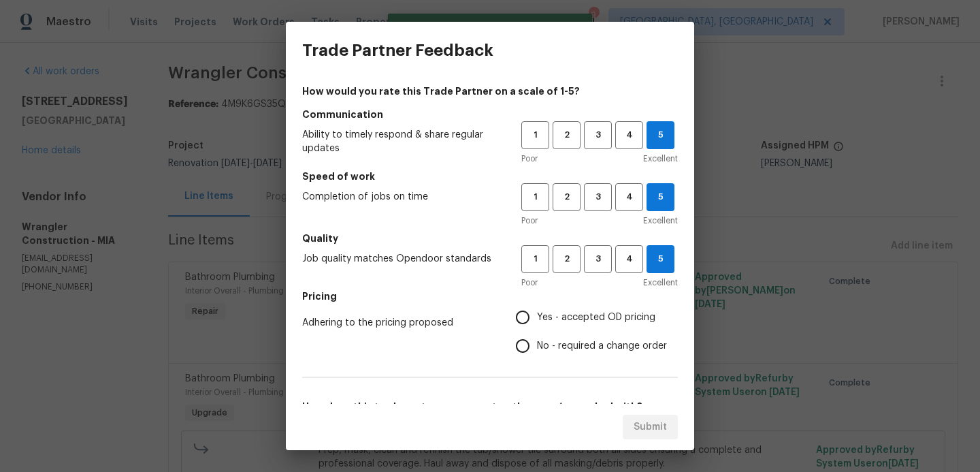 This screenshot has height=472, width=980. What do you see at coordinates (490, 296) in the screenshot?
I see `h5: Pricing` at bounding box center [490, 296].